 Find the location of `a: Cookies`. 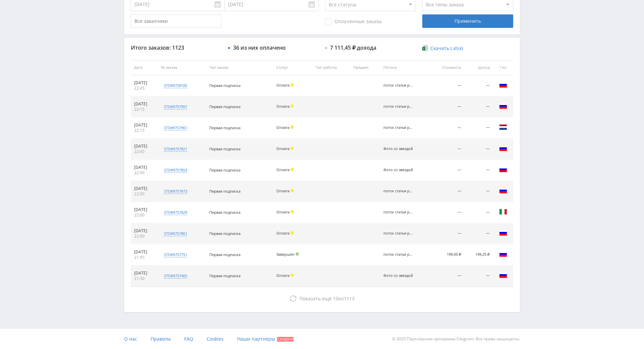

a: Cookies is located at coordinates (215, 339).